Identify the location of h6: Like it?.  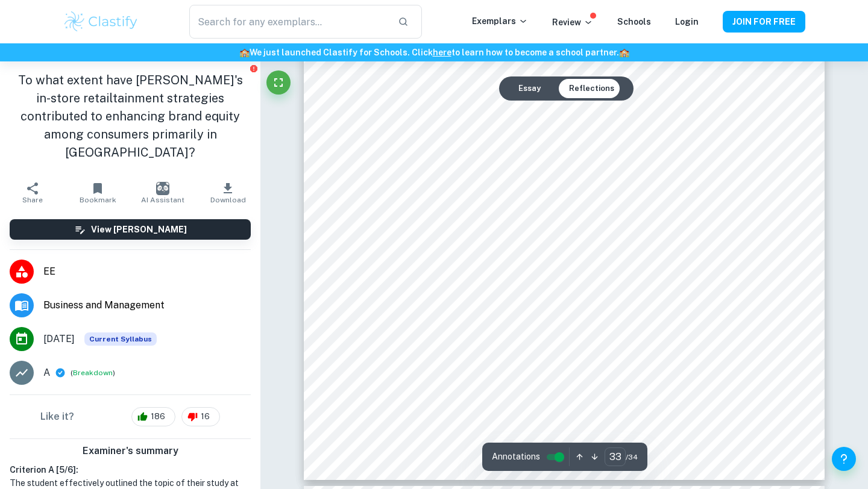
(58, 417).